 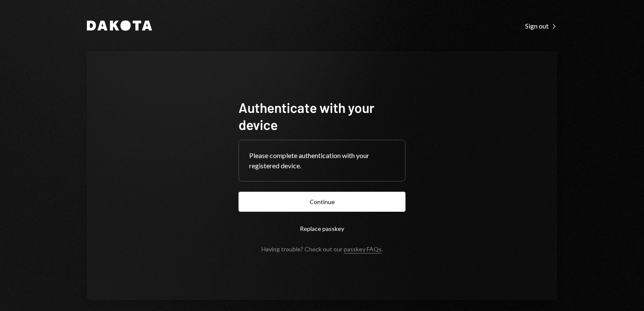 I want to click on button: Replace passkey, so click(x=322, y=228).